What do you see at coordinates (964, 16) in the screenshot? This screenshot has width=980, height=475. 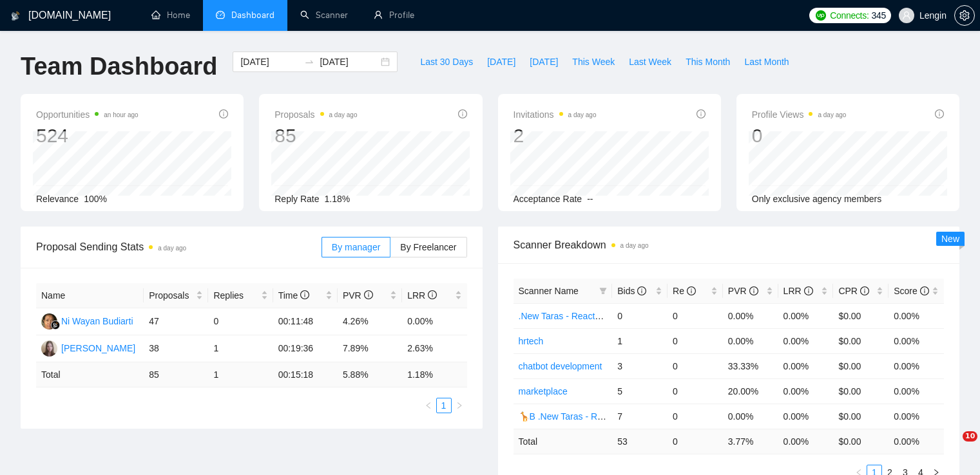 I see `span: setting` at bounding box center [964, 16].